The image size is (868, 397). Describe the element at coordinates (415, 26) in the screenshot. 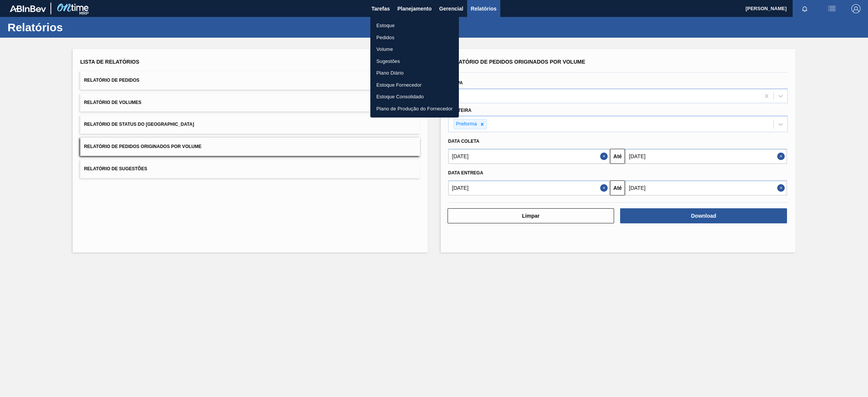

I see `a: Estoque` at that location.